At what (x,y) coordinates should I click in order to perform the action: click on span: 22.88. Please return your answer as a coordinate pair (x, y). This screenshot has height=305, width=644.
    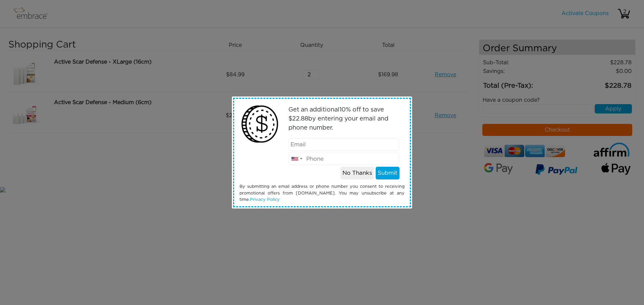
    Looking at the image, I should click on (300, 119).